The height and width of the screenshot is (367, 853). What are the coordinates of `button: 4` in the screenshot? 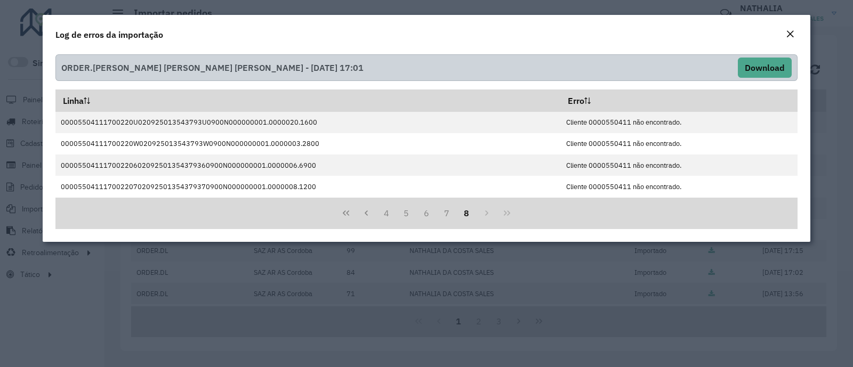 It's located at (386, 213).